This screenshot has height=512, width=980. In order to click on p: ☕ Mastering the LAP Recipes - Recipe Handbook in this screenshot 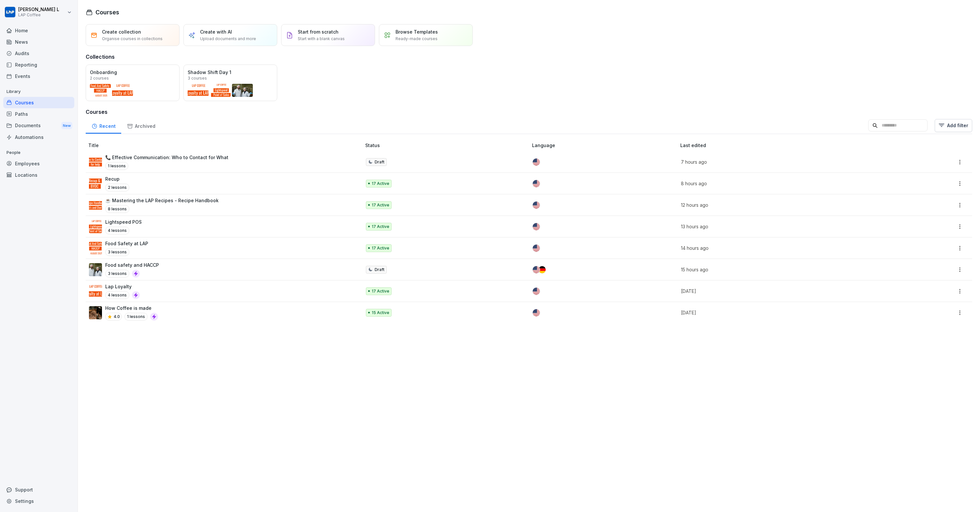, I will do `click(162, 200)`.